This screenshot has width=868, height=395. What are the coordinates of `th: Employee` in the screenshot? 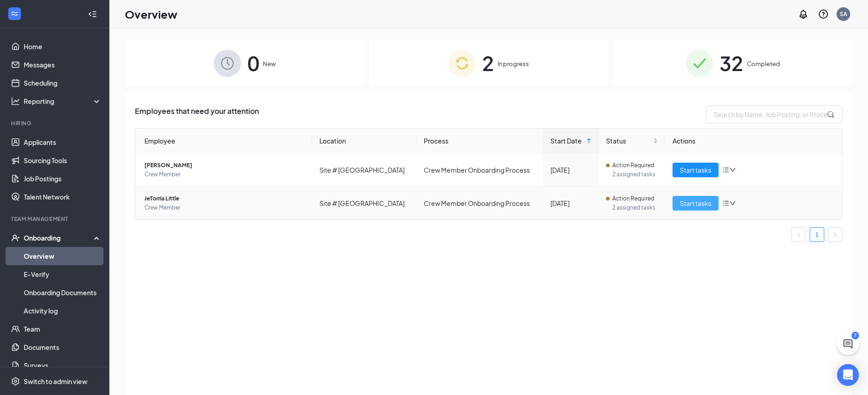 It's located at (224, 141).